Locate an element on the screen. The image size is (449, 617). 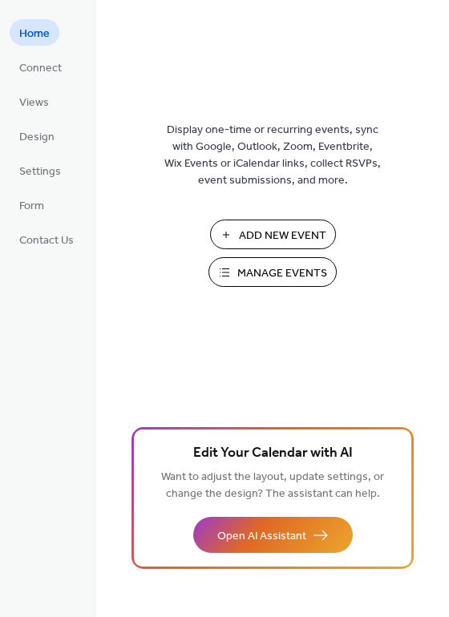
a: Contact Us is located at coordinates (46, 239).